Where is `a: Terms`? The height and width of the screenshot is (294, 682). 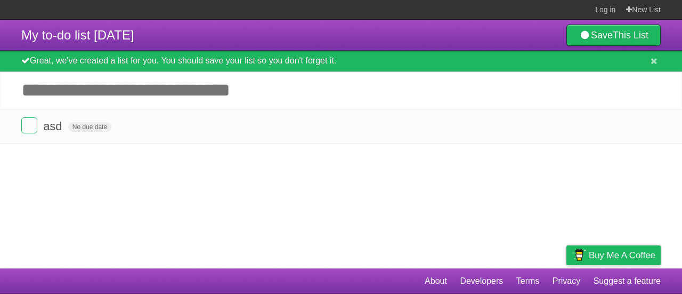 a: Terms is located at coordinates (528, 281).